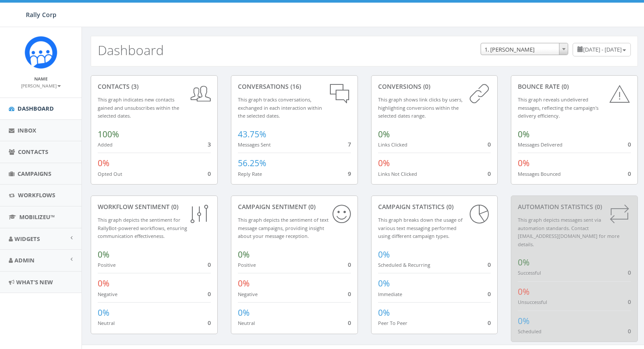 This screenshot has height=349, width=644. I want to click on div: Automation Statistics, so click(574, 207).